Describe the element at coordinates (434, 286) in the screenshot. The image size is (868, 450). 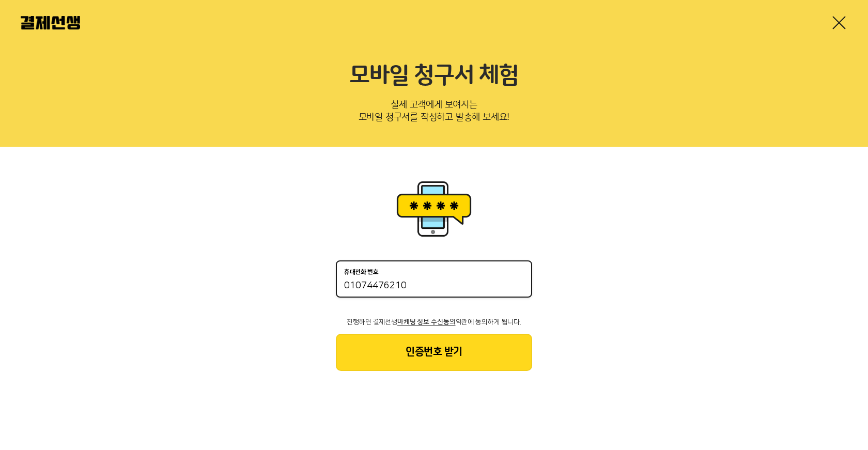
I see `input: 휴대전화 번호` at that location.